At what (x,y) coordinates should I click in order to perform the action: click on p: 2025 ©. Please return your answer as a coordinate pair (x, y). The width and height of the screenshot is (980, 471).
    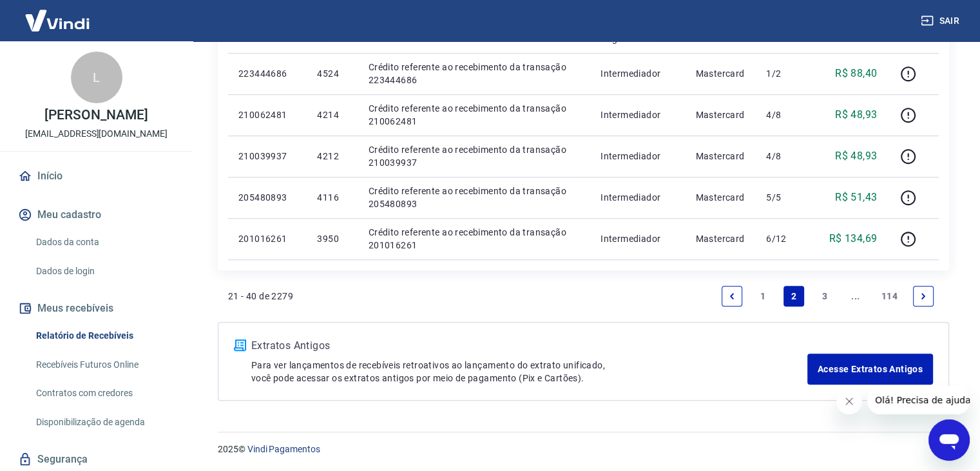
    Looking at the image, I should click on (583, 449).